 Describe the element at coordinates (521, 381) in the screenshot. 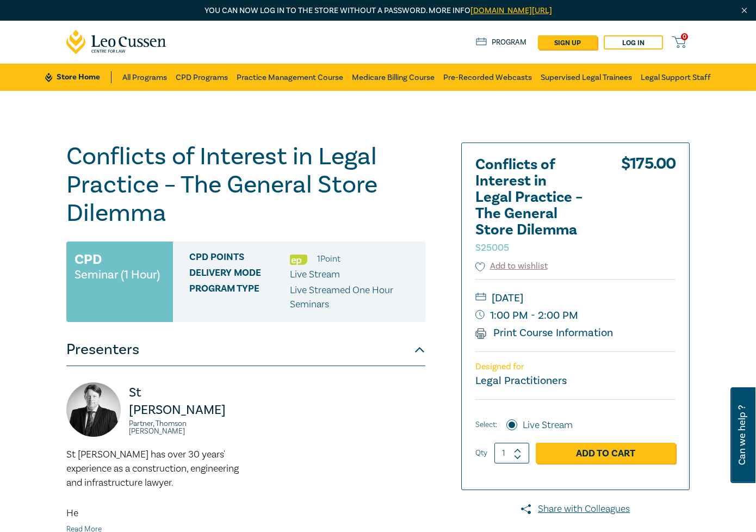

I see `small: Legal Practitioners` at that location.